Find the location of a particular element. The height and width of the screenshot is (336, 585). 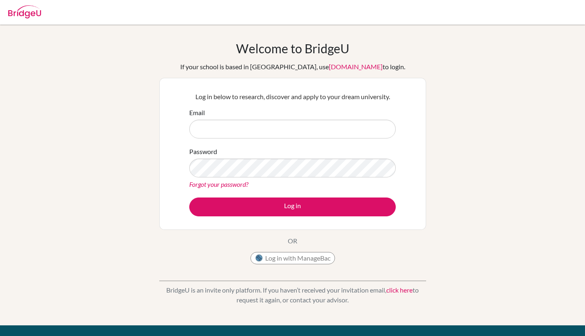

h1: Welcome to BridgeU is located at coordinates (293, 48).